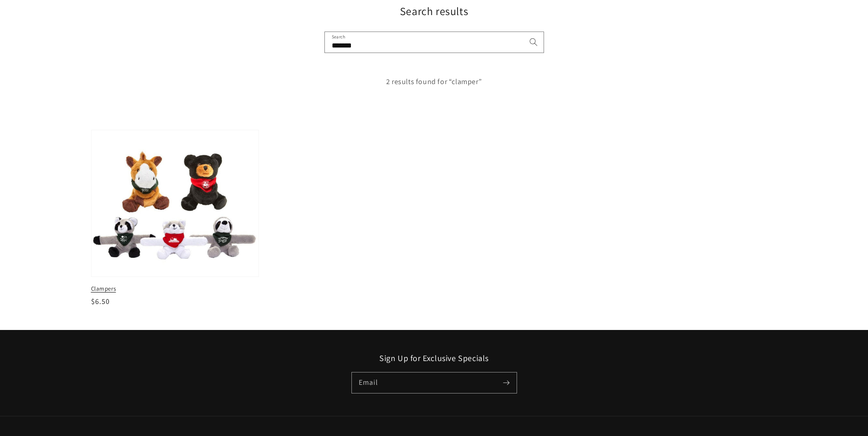  I want to click on h2: Sign Up for Exclusive Specials, so click(434, 358).